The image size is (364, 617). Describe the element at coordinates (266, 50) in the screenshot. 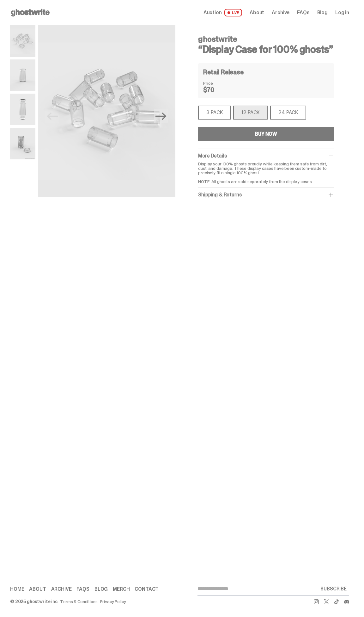

I see `h3: “Display Case for 100% ghosts”` at that location.